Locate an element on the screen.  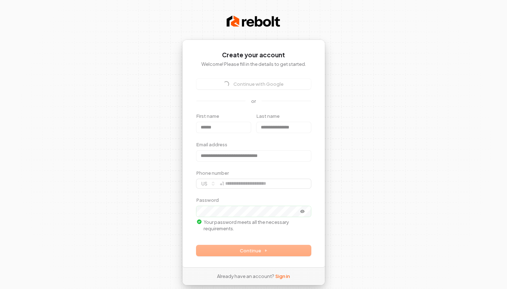
img: Rebolt Logo is located at coordinates (253, 21).